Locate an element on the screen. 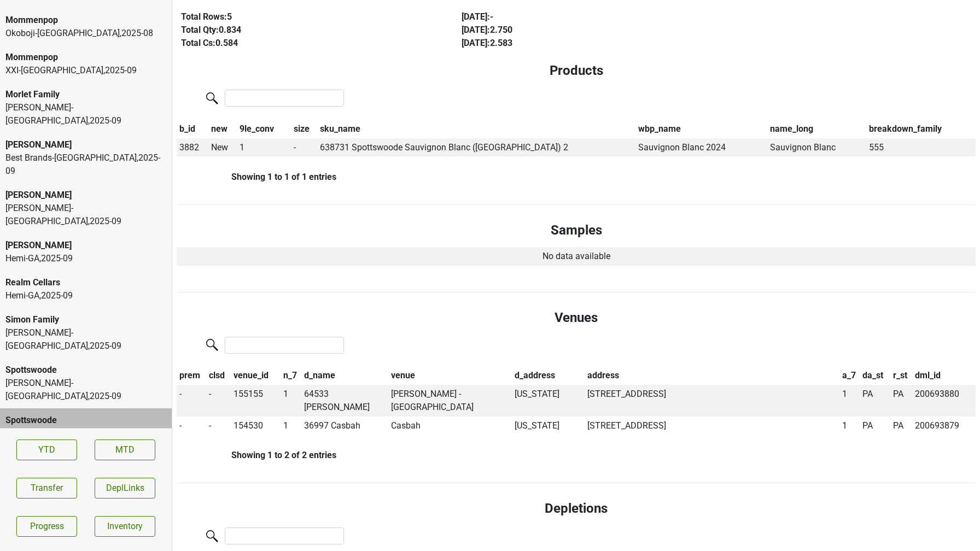 This screenshot has width=980, height=551. h4: Depletions is located at coordinates (575, 509).